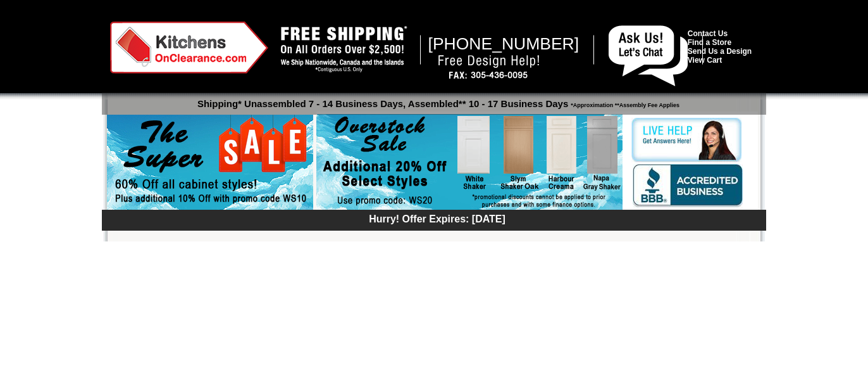 This screenshot has width=868, height=391. What do you see at coordinates (720, 52) in the screenshot?
I see `a: Send Us a Design` at bounding box center [720, 52].